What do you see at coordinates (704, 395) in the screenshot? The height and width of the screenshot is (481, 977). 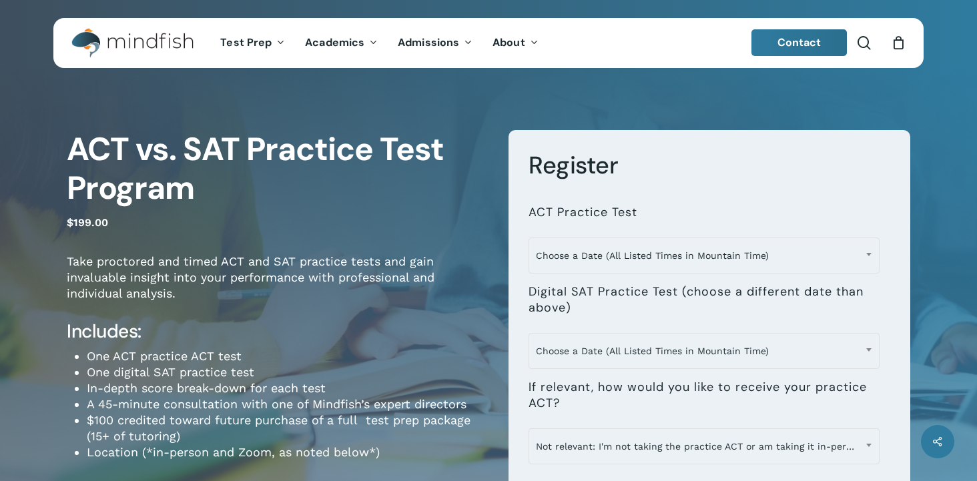 I see `label: If relevant, how would you like to receive your practice ACT?` at bounding box center [704, 395].